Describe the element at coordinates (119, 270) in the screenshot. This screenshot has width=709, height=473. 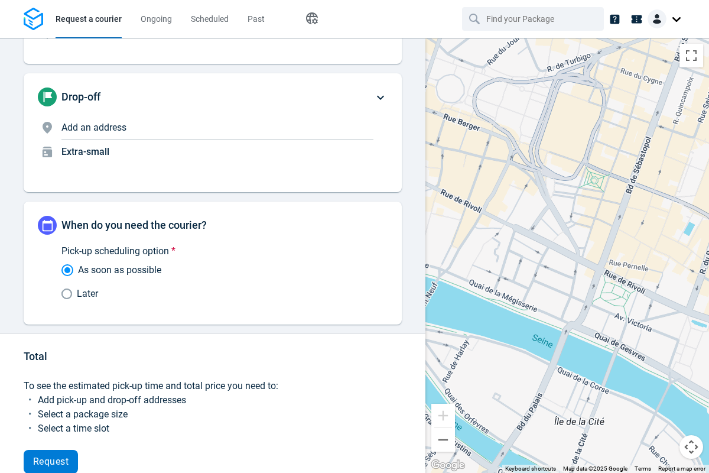
I see `span: As soon as possible` at that location.